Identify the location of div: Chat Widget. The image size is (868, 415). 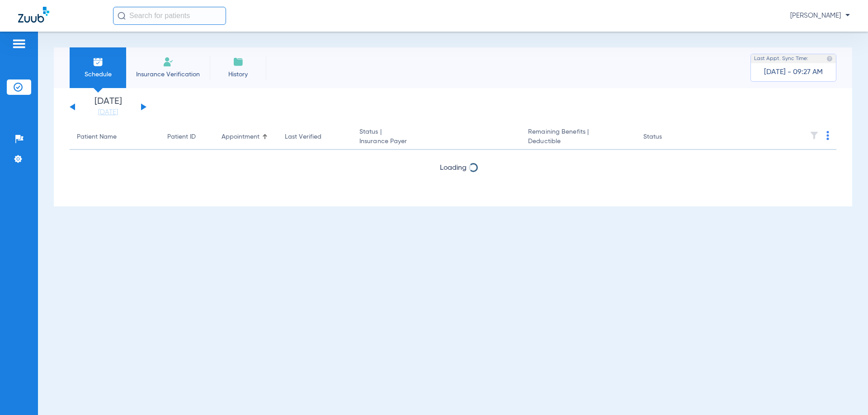
(845, 393).